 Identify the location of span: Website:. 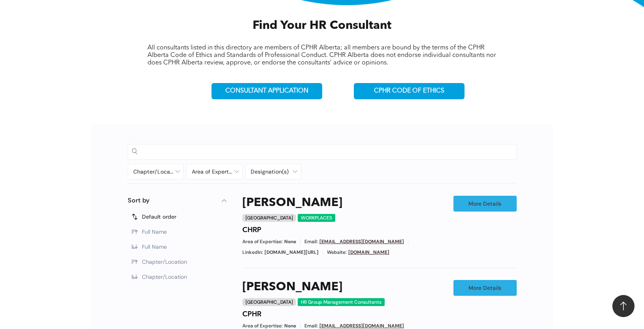
(337, 252).